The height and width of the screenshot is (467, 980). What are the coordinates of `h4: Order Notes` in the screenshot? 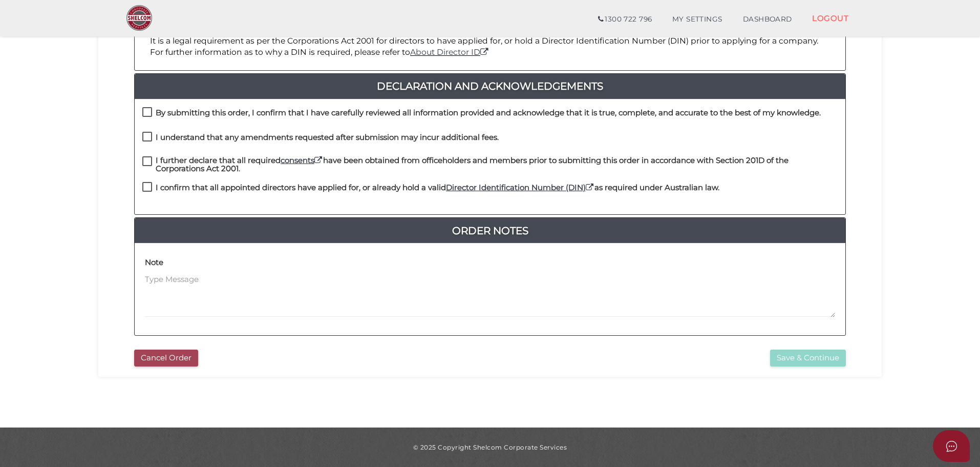 It's located at (490, 230).